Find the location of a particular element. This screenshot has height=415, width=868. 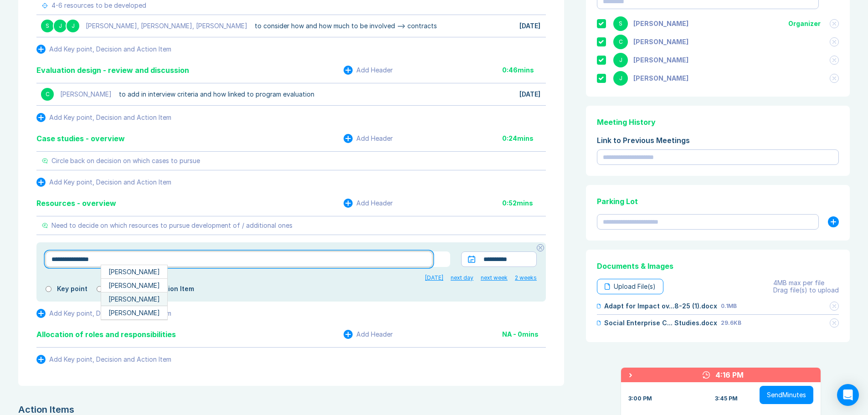

div: next day is located at coordinates (462, 279).